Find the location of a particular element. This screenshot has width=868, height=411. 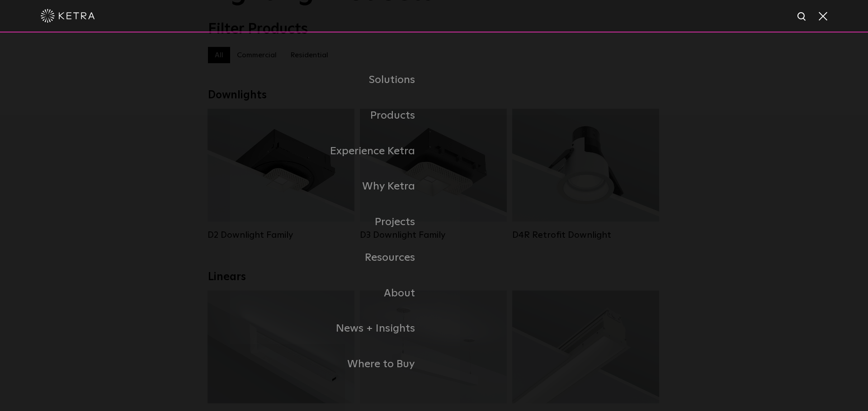

a: News + Insights is located at coordinates (321, 329).